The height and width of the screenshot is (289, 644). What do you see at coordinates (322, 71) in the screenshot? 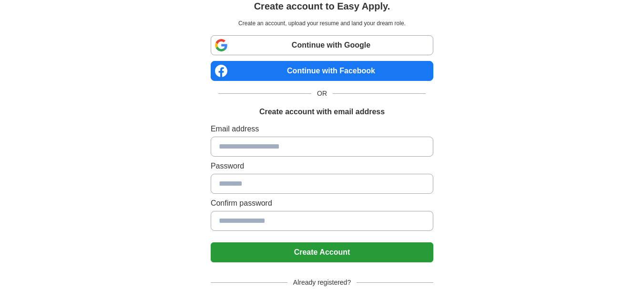
I see `a: Continue with Facebook` at bounding box center [322, 71].